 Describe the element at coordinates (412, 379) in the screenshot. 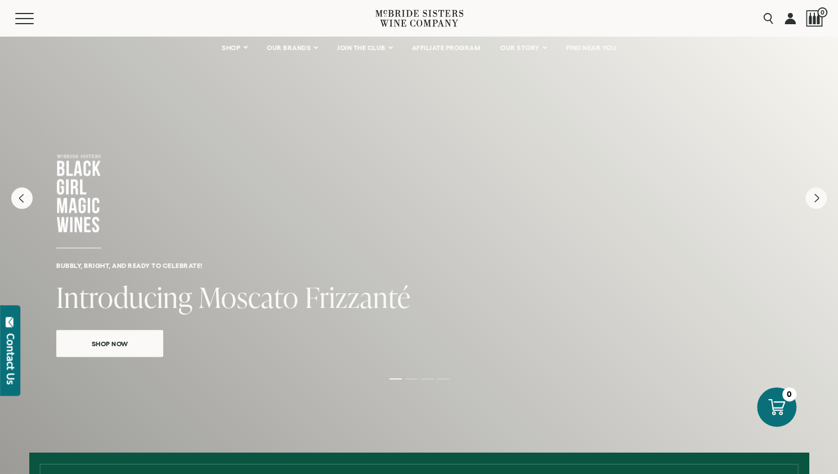

I see `li: Page dot 2` at that location.